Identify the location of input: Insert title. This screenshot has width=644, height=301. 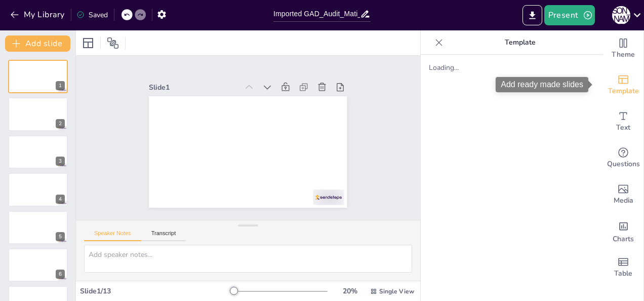
(317, 13).